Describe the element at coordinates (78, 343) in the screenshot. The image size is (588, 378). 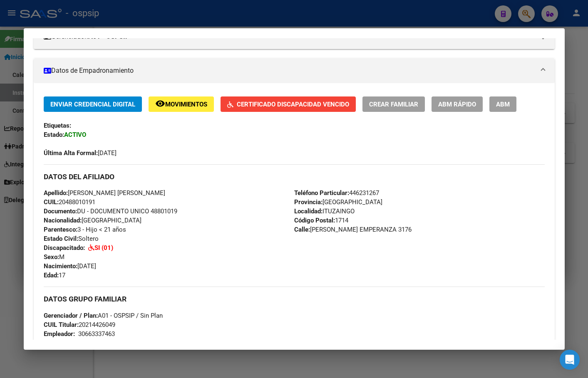
I see `strong: Tipo Beneficiario Titular:` at that location.